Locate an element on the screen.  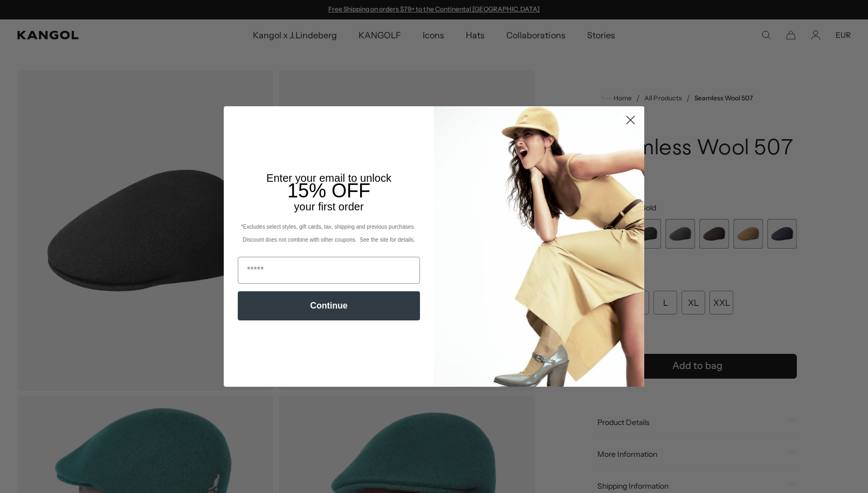
button: Continue is located at coordinates (329, 306).